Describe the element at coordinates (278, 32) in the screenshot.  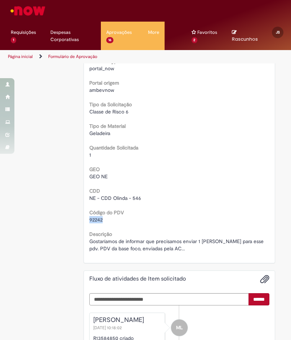
I see `span: JS` at that location.